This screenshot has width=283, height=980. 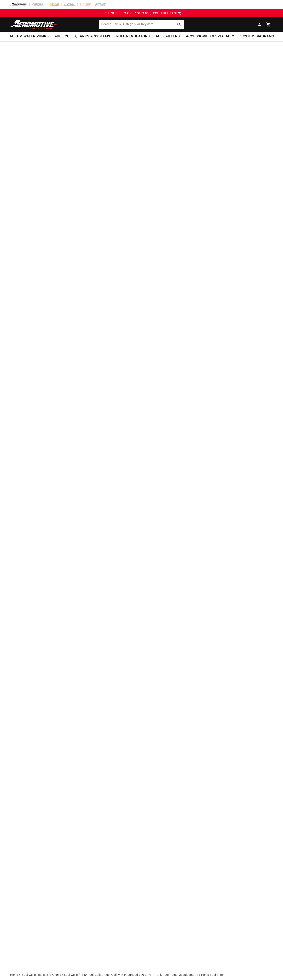 I want to click on summary: Accessories & Specialty, so click(x=210, y=36).